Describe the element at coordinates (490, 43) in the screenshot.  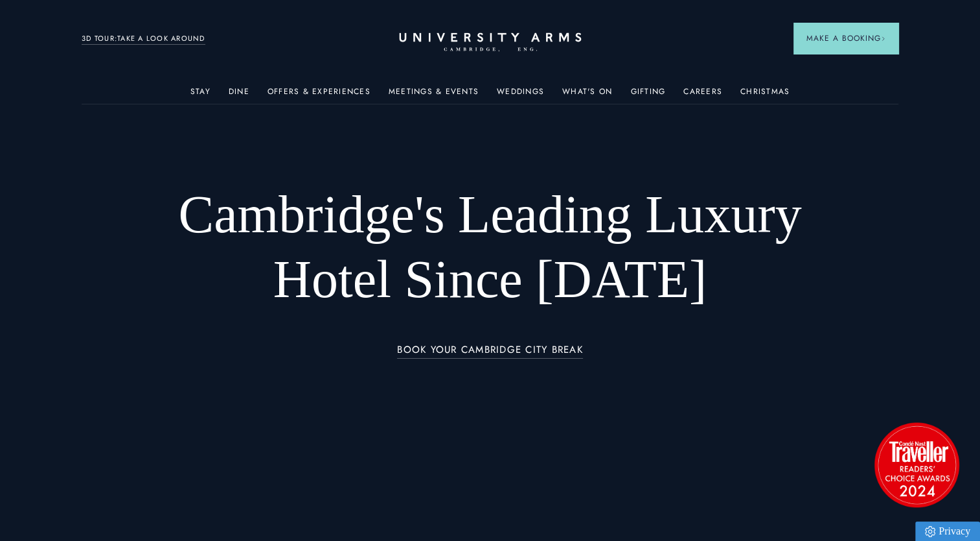
I see `a: Home` at that location.